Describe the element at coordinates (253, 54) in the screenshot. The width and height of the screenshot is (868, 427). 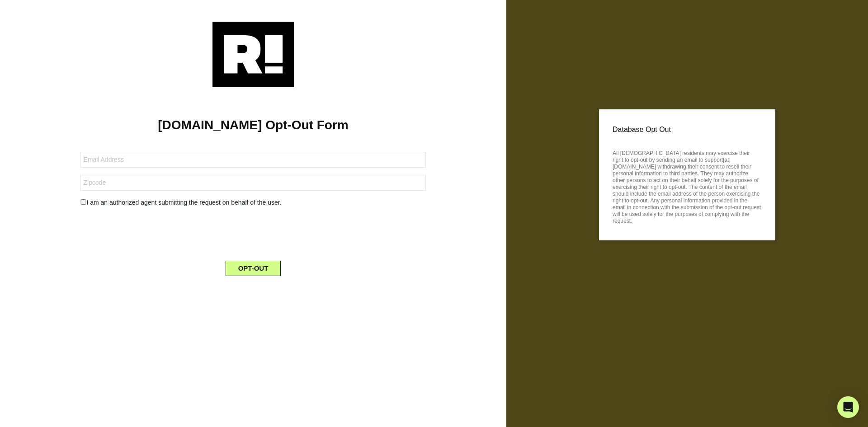
I see `img: Retention.com` at that location.